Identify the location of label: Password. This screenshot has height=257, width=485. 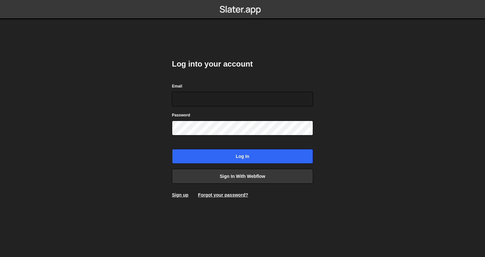
(181, 115).